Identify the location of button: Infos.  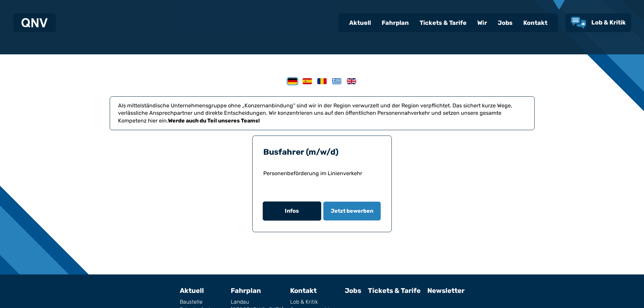
(292, 211).